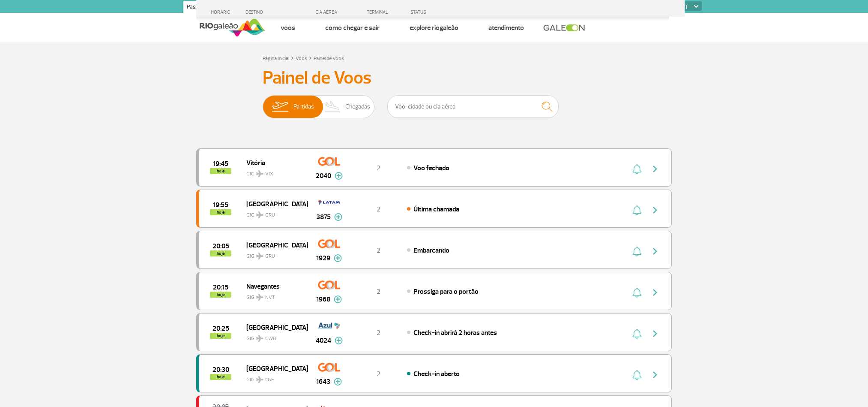 The image size is (868, 407). What do you see at coordinates (329, 12) in the screenshot?
I see `div: CIA AÉREA` at bounding box center [329, 12].